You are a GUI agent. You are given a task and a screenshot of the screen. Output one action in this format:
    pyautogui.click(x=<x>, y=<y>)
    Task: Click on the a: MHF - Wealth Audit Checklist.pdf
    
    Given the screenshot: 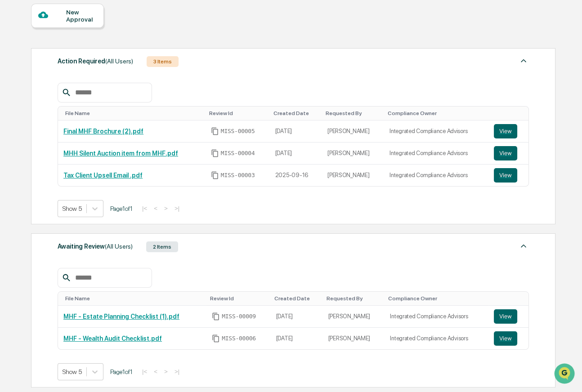 What is the action you would take?
    pyautogui.click(x=113, y=338)
    